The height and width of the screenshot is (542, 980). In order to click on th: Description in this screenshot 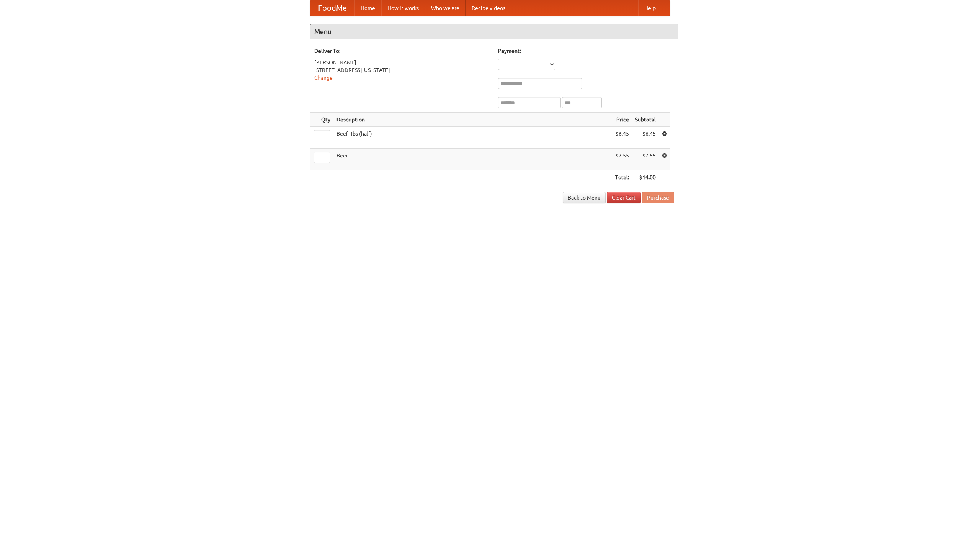, I will do `click(473, 119)`.